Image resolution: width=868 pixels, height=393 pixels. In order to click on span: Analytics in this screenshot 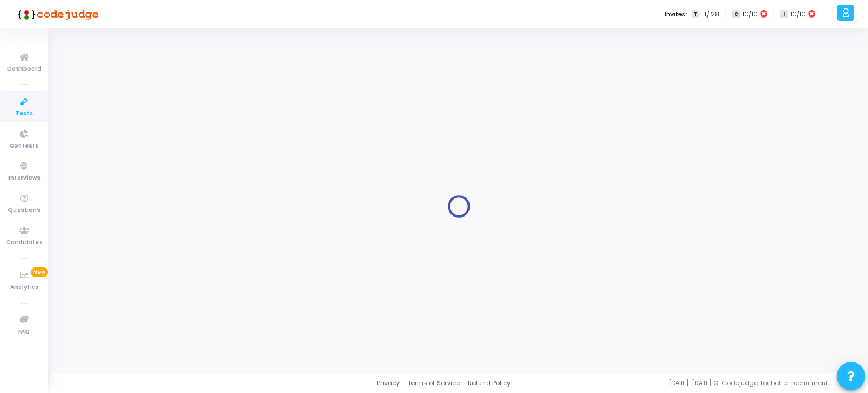, I will do `click(24, 287)`.